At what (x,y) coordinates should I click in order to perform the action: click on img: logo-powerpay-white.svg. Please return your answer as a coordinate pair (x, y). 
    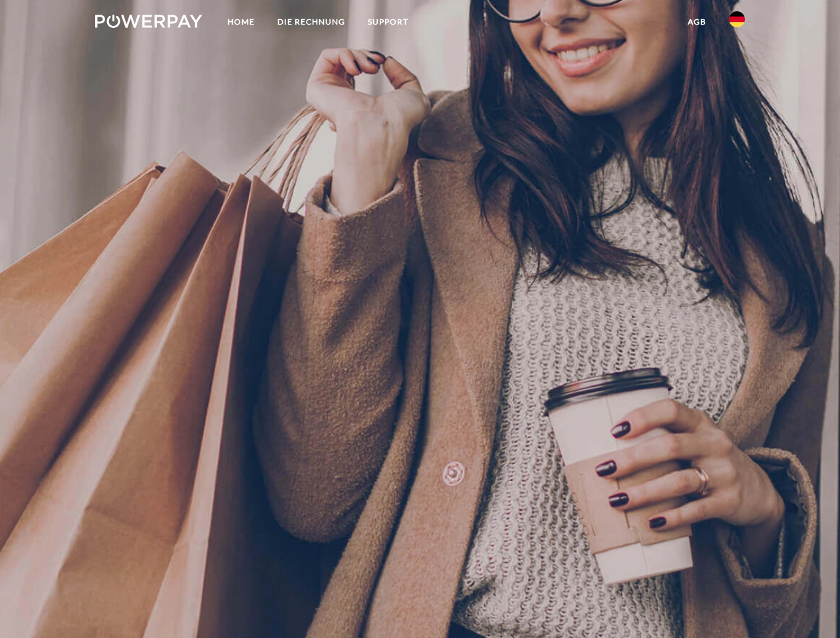
    Looking at the image, I should click on (148, 21).